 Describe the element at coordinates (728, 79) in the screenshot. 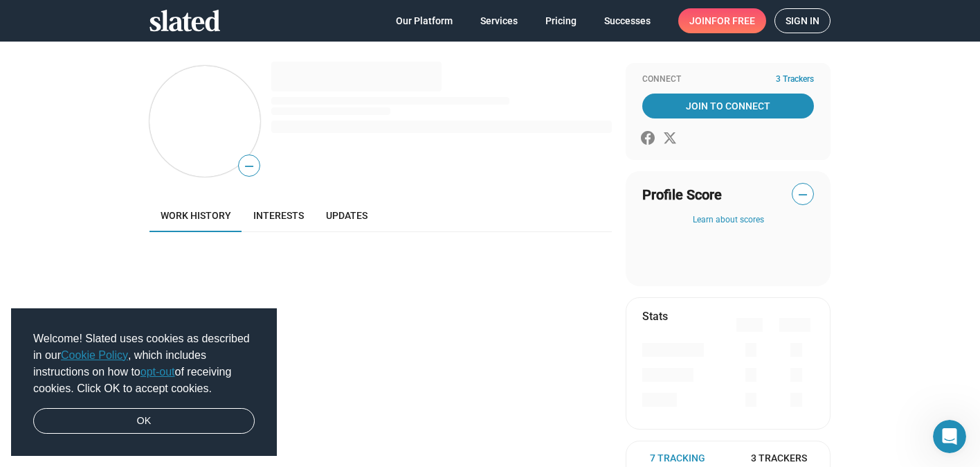

I see `div: Connect` at that location.